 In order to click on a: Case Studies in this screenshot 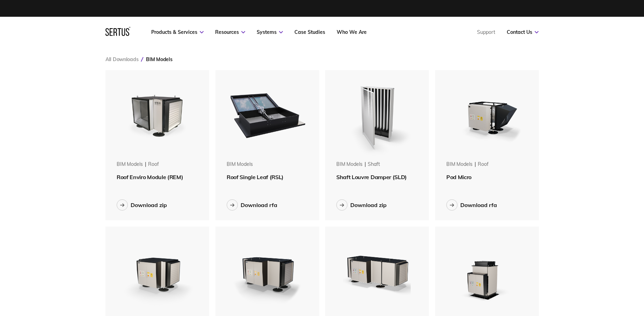, I will do `click(310, 32)`.